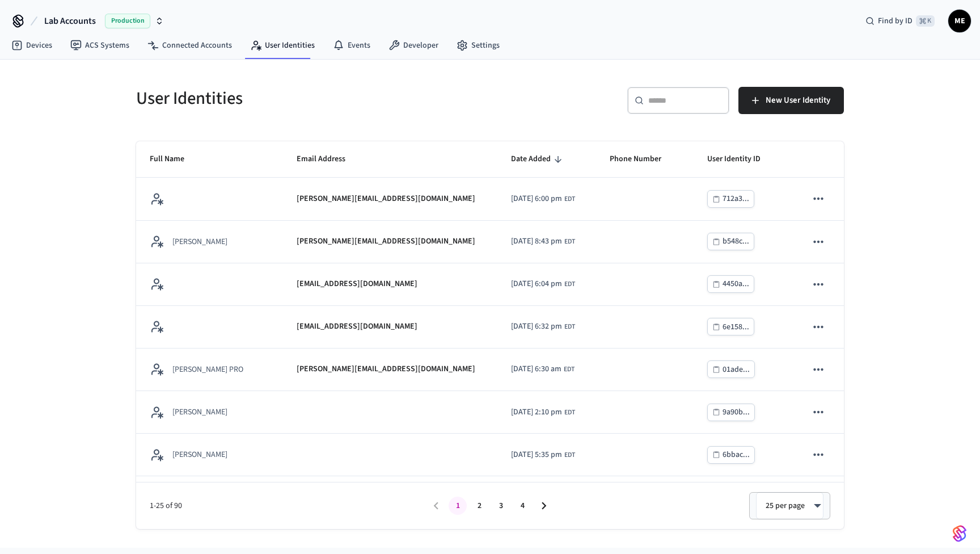 This screenshot has height=554, width=980. Describe the element at coordinates (310, 98) in the screenshot. I see `h5: User Identities` at that location.